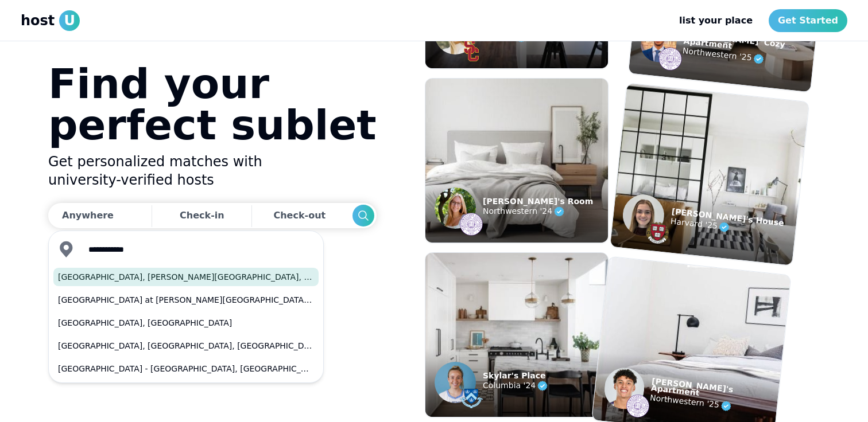 The image size is (868, 422). I want to click on div: Check-out, so click(302, 216).